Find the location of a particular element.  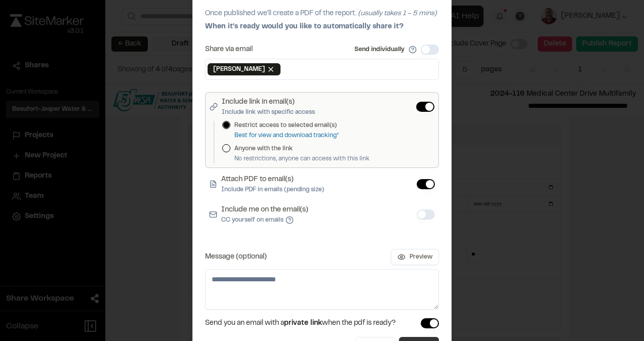

label: Message (optional) is located at coordinates (236, 257).